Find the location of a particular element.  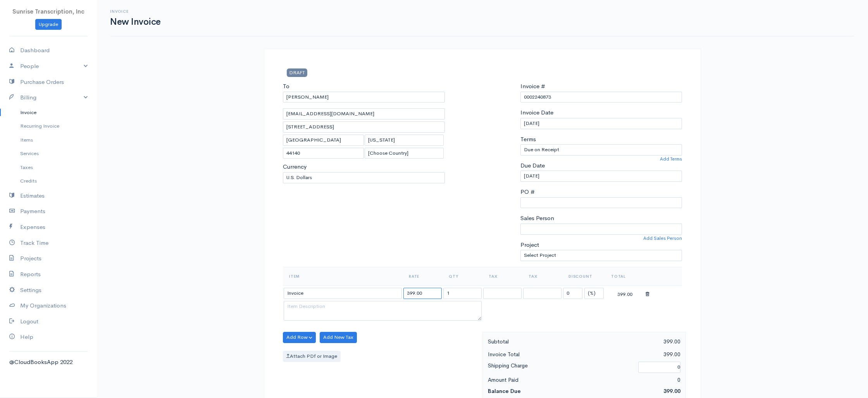

input: Zip is located at coordinates (323, 154).